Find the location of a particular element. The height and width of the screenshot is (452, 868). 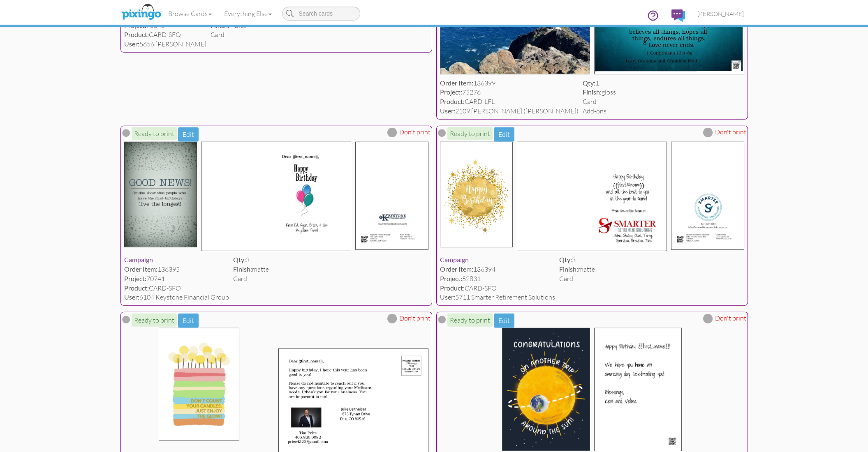

div: 6104 Keystone Financial Group is located at coordinates (176, 297).